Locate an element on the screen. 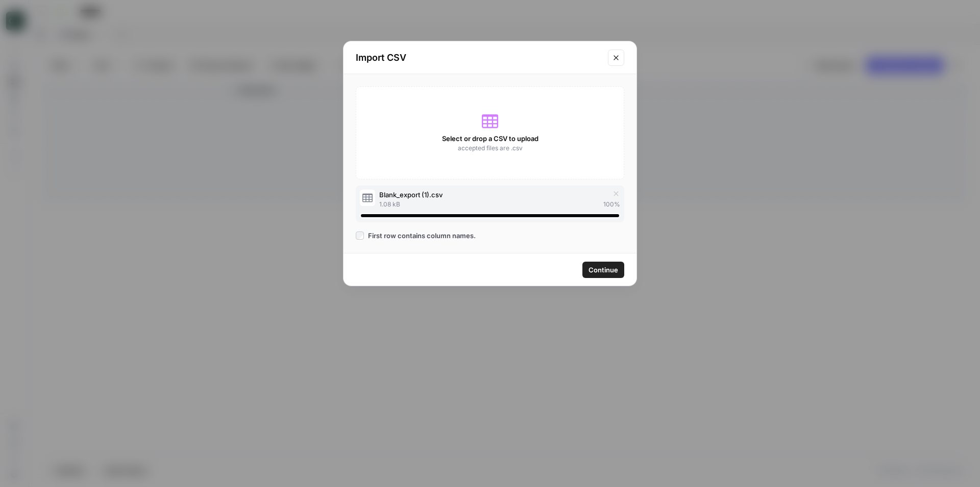 The height and width of the screenshot is (487, 980). span: 1.08 kB is located at coordinates (389, 205).